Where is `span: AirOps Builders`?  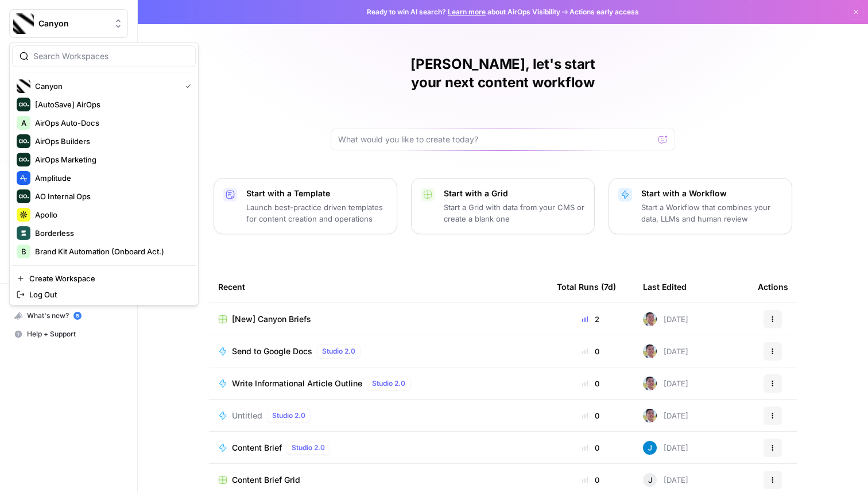 span: AirOps Builders is located at coordinates (111, 141).